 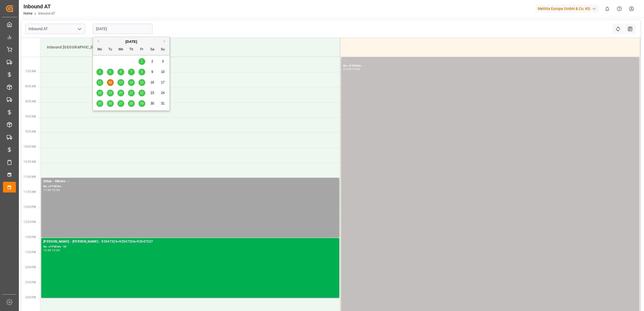 What do you see at coordinates (121, 72) in the screenshot?
I see `div: Choose Wednesday, August 6th, 2025` at bounding box center [121, 72].